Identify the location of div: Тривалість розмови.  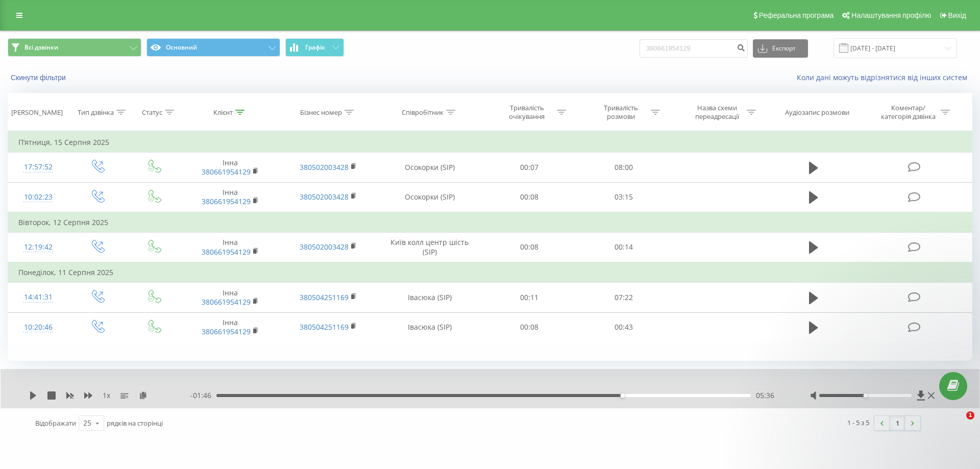
(621, 112).